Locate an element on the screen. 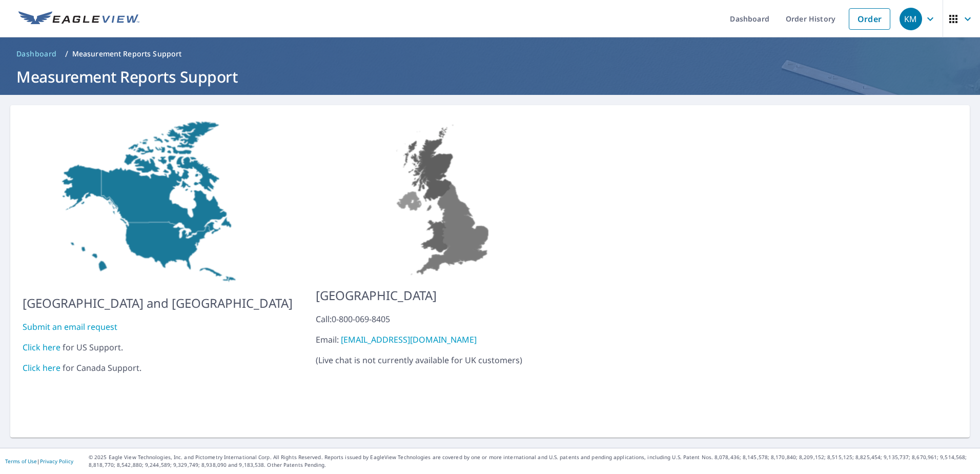 This screenshot has width=980, height=474. a: Privacy Policy is located at coordinates (57, 461).